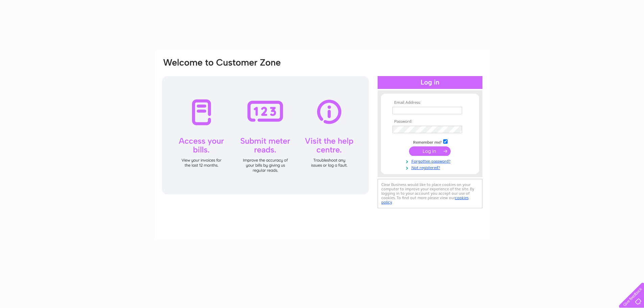  I want to click on th: Password:, so click(430, 122).